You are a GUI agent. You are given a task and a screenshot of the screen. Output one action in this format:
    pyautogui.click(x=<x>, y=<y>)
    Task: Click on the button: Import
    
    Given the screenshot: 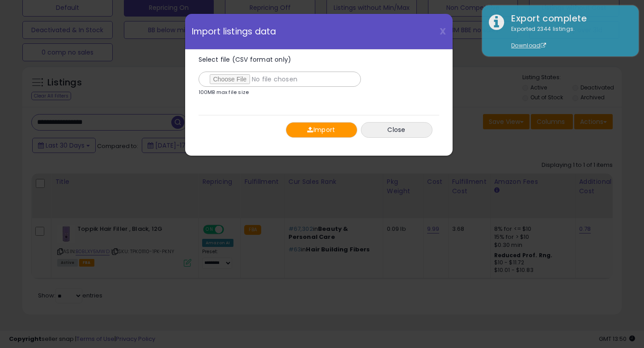 What is the action you would take?
    pyautogui.click(x=322, y=129)
    